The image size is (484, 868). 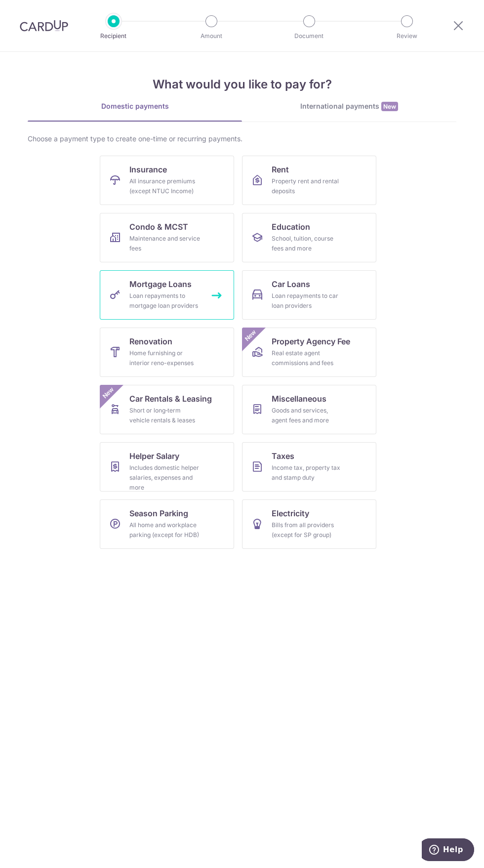 What do you see at coordinates (148, 170) in the screenshot?
I see `span: Insurance` at bounding box center [148, 170].